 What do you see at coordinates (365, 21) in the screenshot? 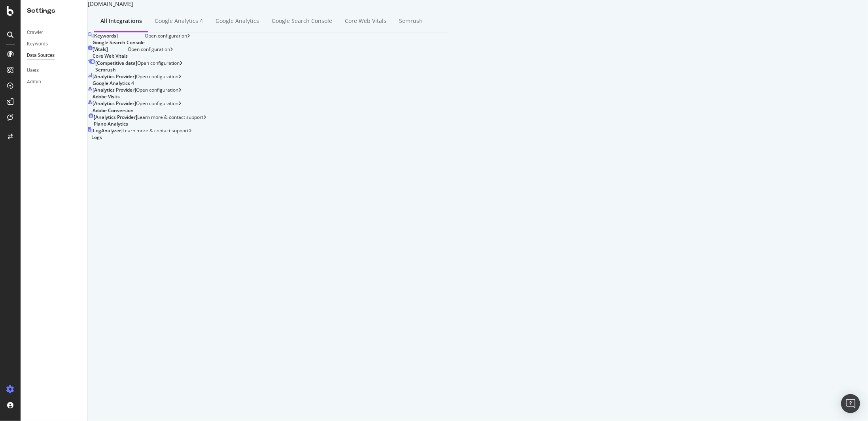
I see `div: Core Web Vitals` at bounding box center [365, 21].